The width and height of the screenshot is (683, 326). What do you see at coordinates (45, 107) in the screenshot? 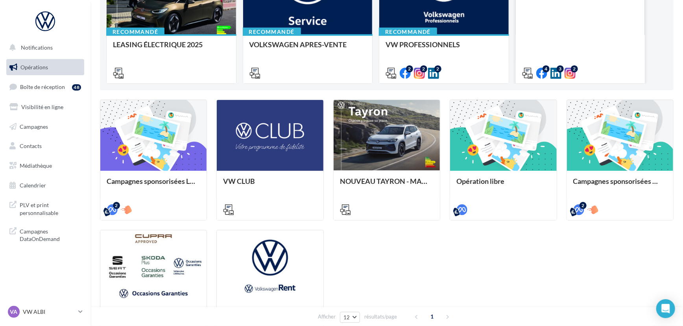
I see `a: Visibilité en ligne` at bounding box center [45, 107].